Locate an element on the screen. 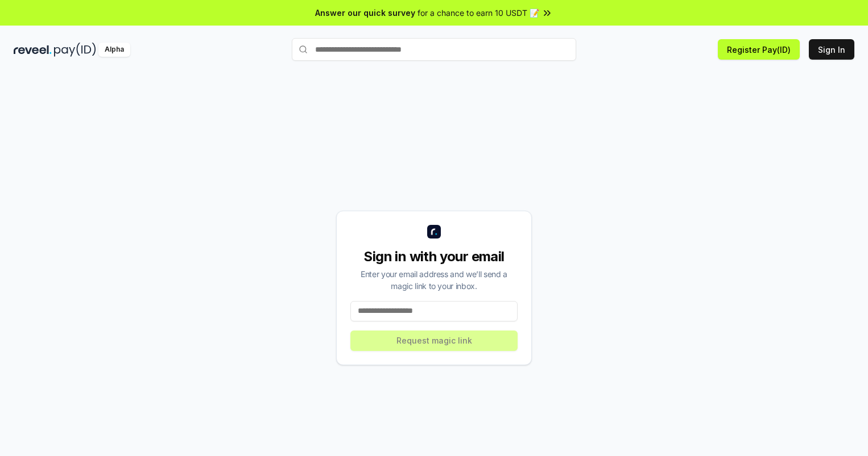 The image size is (868, 456). span: for a chance to earn 10 USDT 📝 is located at coordinates (478, 13).